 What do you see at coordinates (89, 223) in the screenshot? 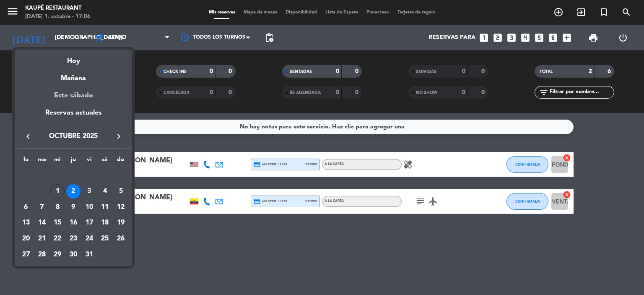
I see `div: 17` at bounding box center [89, 223].